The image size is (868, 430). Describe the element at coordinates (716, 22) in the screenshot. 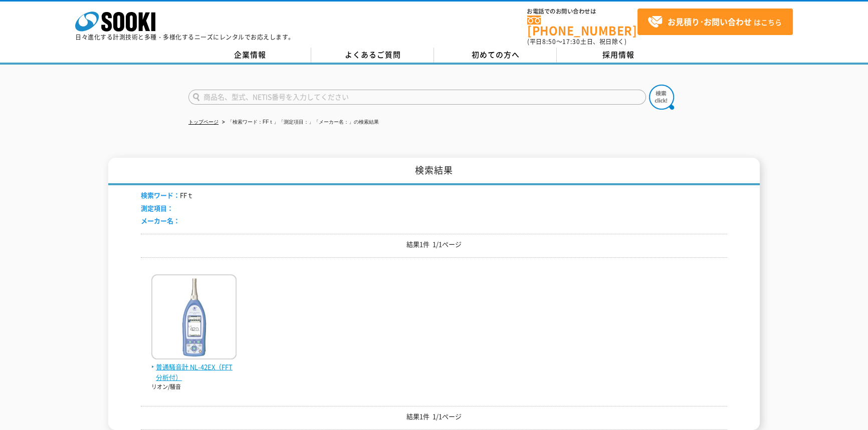

I see `a: お見積り･お問い合わせはこちら` at that location.